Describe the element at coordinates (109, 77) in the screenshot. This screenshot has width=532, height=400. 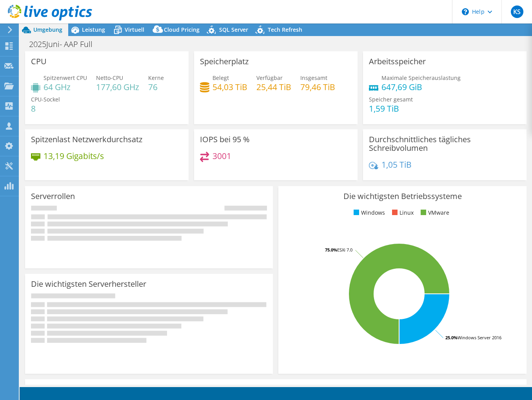
I see `span: Netto-CPU` at that location.